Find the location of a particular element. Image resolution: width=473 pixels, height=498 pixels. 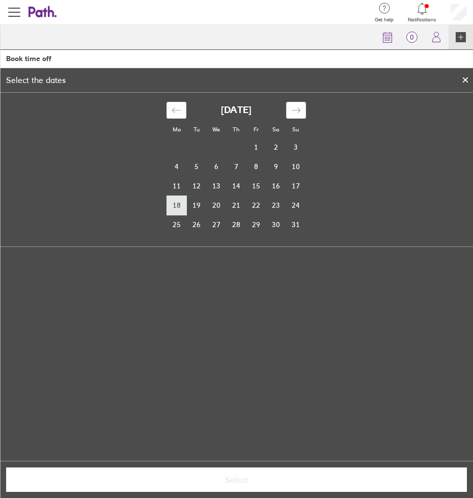

span: Get help is located at coordinates (384, 20).